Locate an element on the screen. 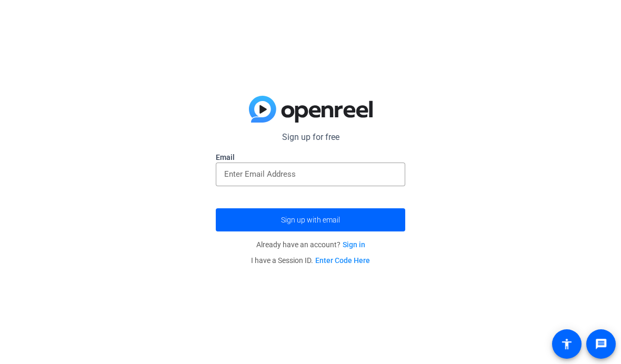  a: Enter Code Here is located at coordinates (342, 260).